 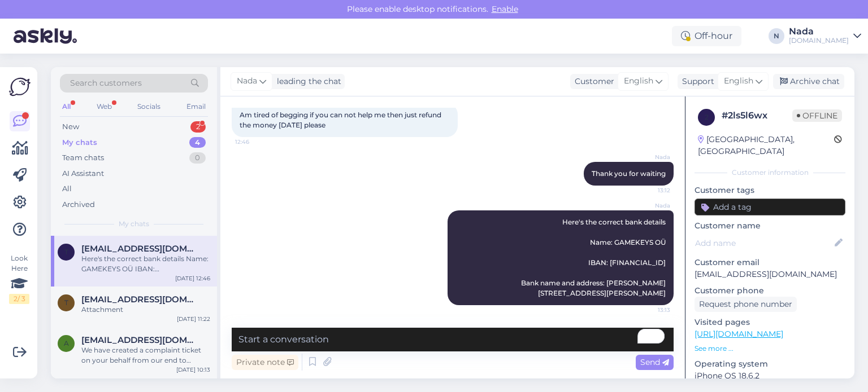 What do you see at coordinates (706, 117) in the screenshot?
I see `span: 2` at bounding box center [706, 117].